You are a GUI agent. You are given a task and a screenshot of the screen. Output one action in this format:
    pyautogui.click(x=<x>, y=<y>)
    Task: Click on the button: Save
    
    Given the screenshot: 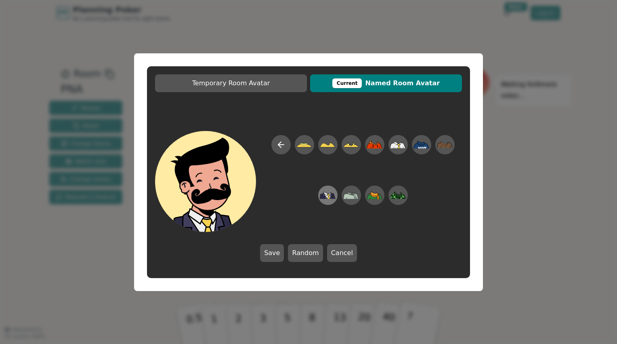 What is the action you would take?
    pyautogui.click(x=272, y=253)
    